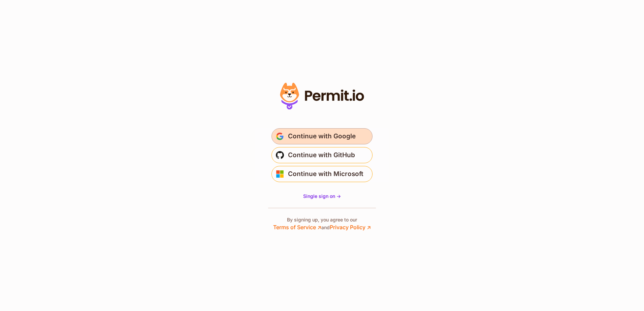  I want to click on span: Continue with GitHub, so click(322, 156).